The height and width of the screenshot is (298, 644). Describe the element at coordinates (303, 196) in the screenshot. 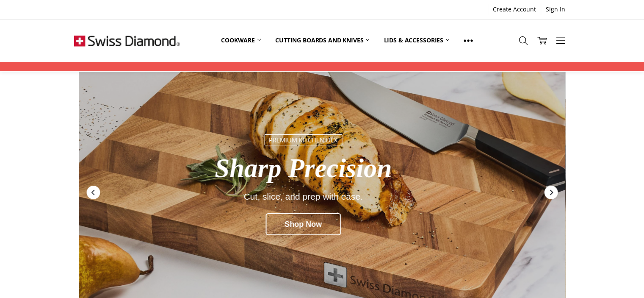

I see `div: Cut, slice, and prep with ease.` at that location.